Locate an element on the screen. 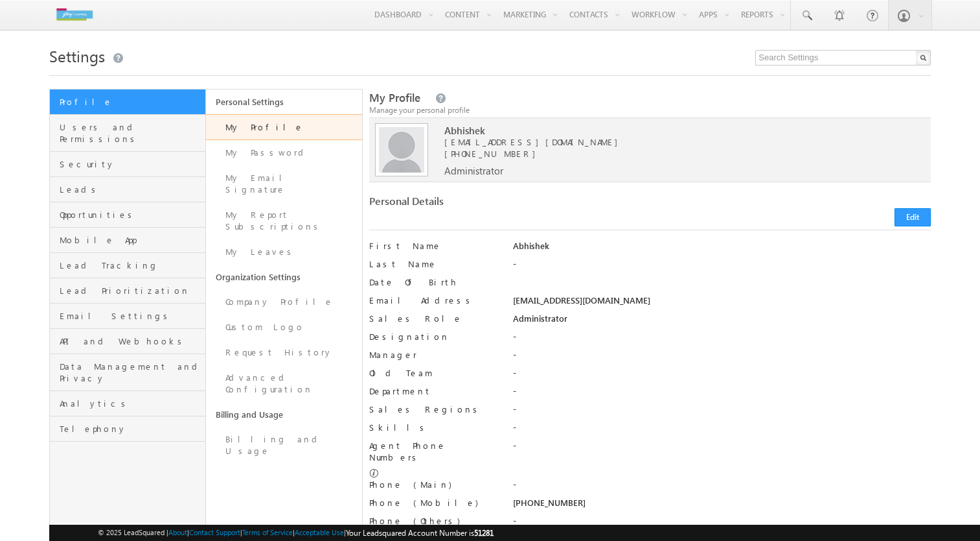 Image resolution: width=980 pixels, height=541 pixels. label: Old Team is located at coordinates (434, 373).